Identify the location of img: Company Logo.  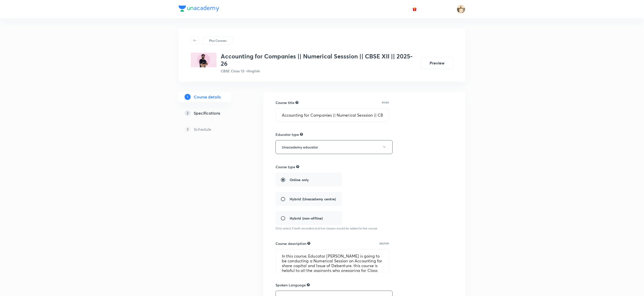
(199, 8).